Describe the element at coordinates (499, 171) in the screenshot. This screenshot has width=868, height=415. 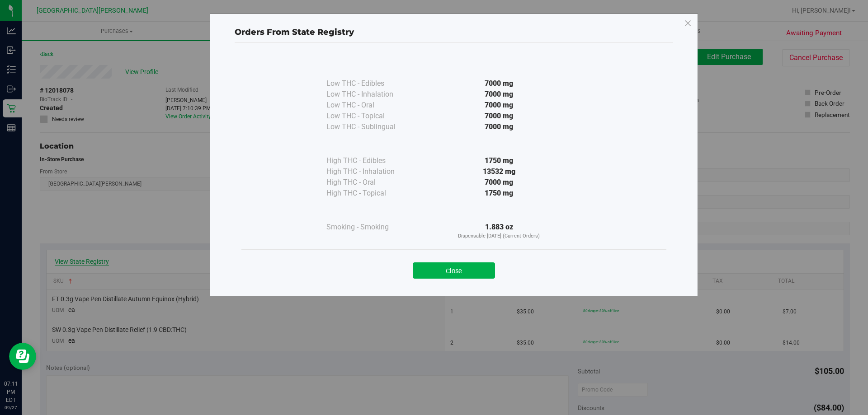
I see `div: 13532 mg` at that location.